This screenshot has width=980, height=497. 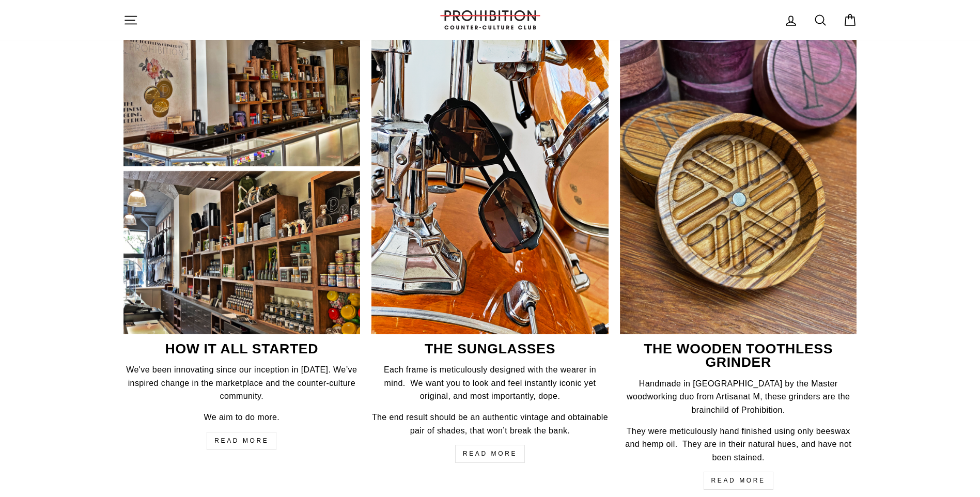 I want to click on a: Read More, so click(x=738, y=480).